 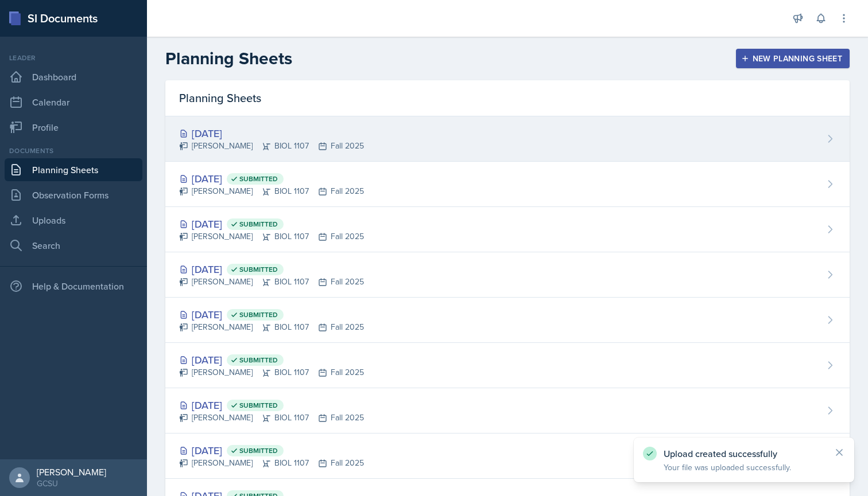 What do you see at coordinates (74, 220) in the screenshot?
I see `a: Uploads` at bounding box center [74, 220].